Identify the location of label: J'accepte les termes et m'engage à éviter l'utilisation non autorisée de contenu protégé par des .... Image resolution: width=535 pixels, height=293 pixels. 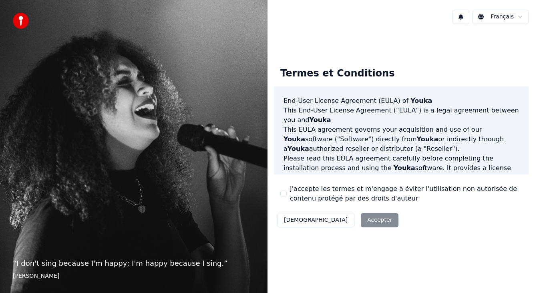
(406, 194).